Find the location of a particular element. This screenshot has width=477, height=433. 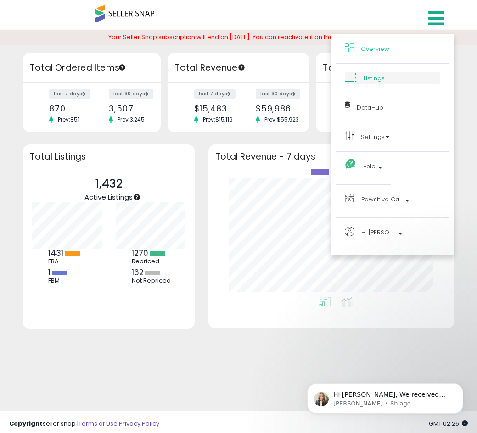

b: 1270 is located at coordinates (140, 253).